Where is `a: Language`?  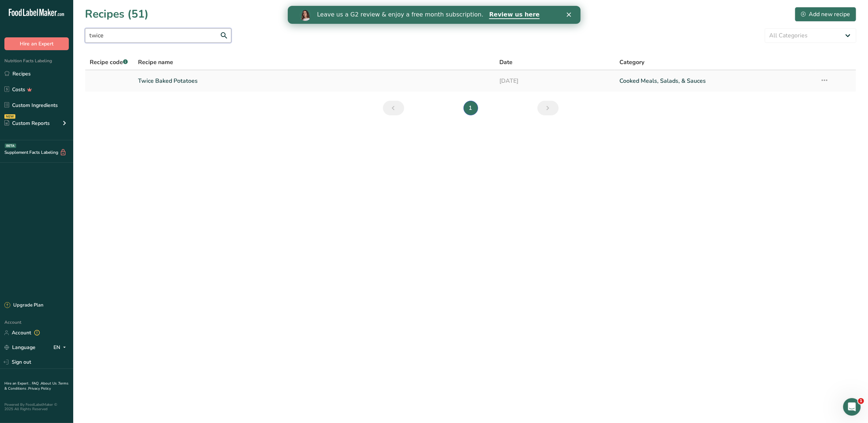 a: Language is located at coordinates (20, 347).